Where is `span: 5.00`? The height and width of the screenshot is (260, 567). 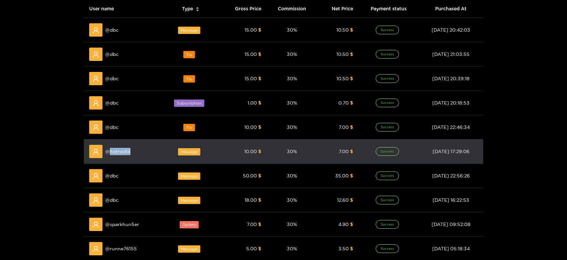
span: 5.00 is located at coordinates (252, 248).